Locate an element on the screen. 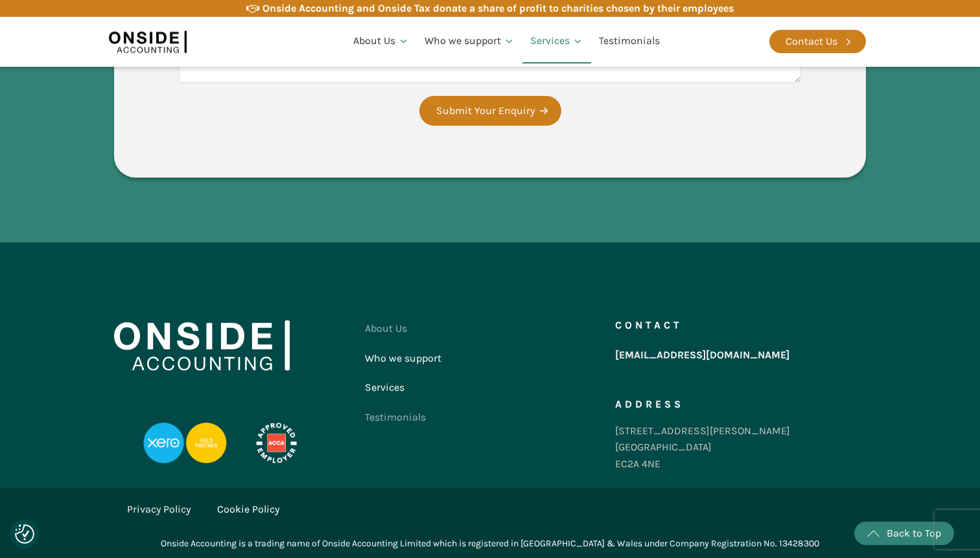 This screenshot has width=980, height=558. div: Contact Us is located at coordinates (812, 42).